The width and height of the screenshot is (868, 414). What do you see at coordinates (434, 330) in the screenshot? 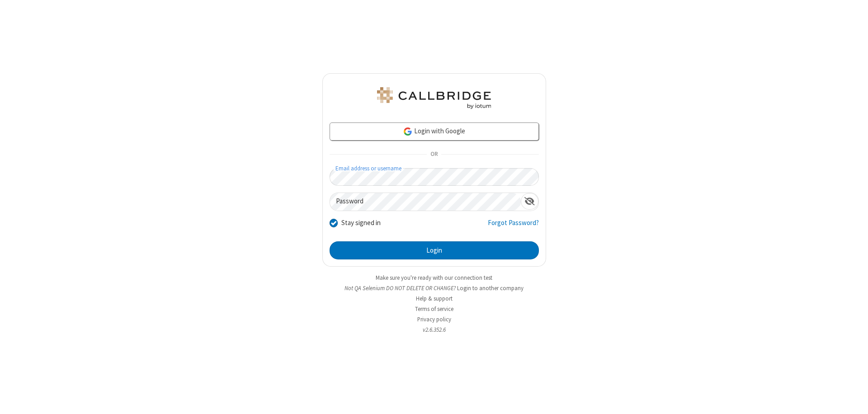
I see `li: v2.6.352.6` at bounding box center [434, 330].